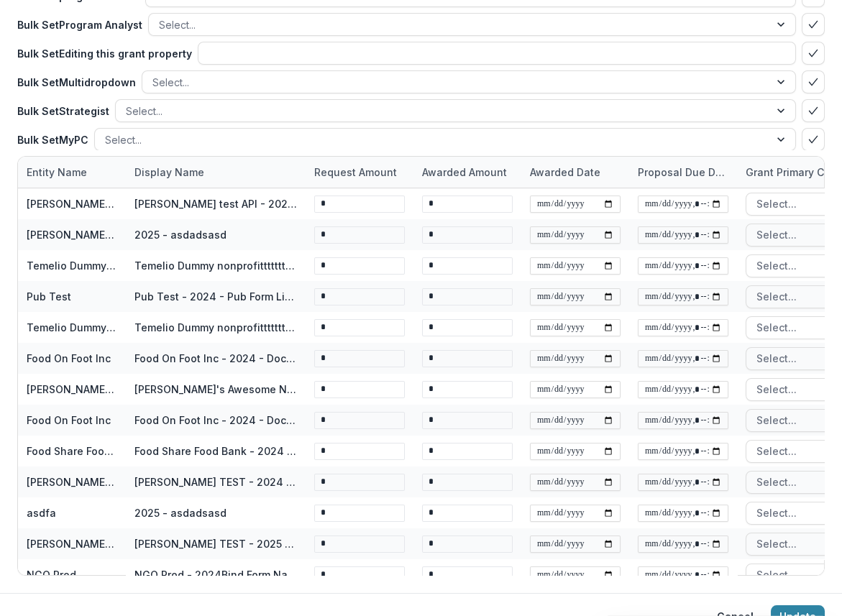 Image resolution: width=842 pixels, height=616 pixels. What do you see at coordinates (215, 574) in the screenshot?
I see `div: NGO Prod - 2024Bind Form Name` at bounding box center [215, 574].